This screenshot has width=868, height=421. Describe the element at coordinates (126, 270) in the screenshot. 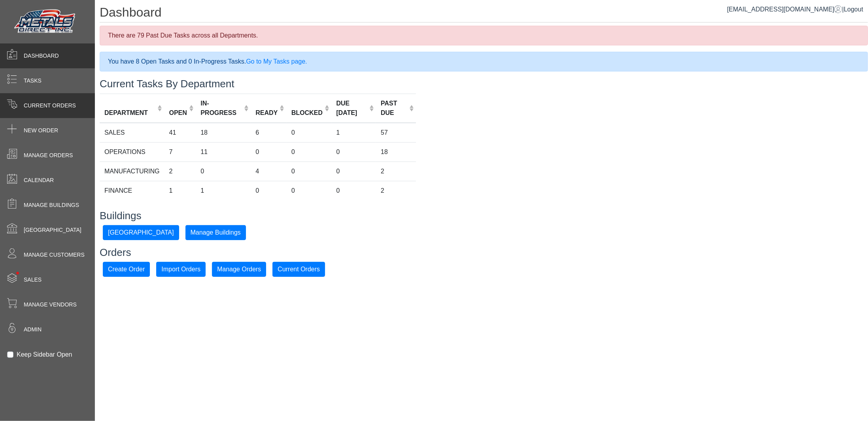

I see `button: Create Order` at that location.